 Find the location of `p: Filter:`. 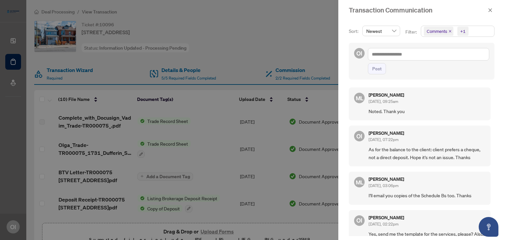

p: Filter: is located at coordinates (412, 32).